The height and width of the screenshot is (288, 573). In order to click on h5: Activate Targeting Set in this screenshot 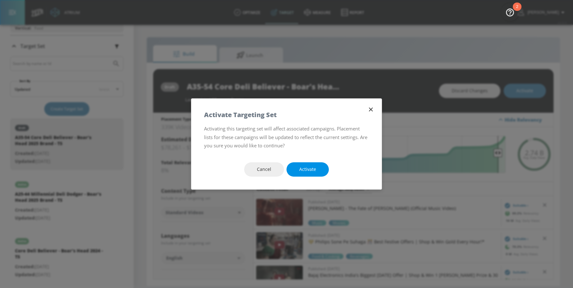, I will do `click(240, 115)`.